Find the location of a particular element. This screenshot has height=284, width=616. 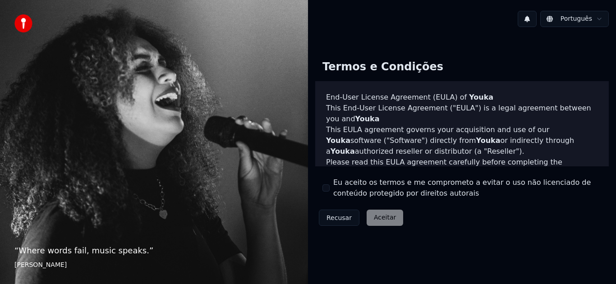

p: This End-User License Agreement ("EULA") is a legal agreement between you and is located at coordinates (462, 114).